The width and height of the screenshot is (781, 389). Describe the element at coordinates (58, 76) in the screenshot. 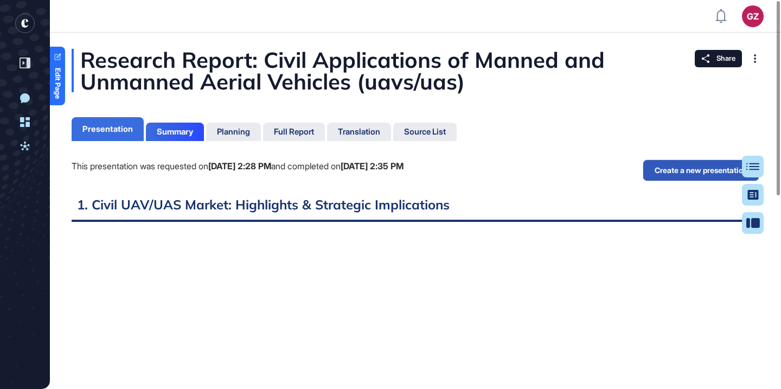

I see `a: Edit Page` at that location.